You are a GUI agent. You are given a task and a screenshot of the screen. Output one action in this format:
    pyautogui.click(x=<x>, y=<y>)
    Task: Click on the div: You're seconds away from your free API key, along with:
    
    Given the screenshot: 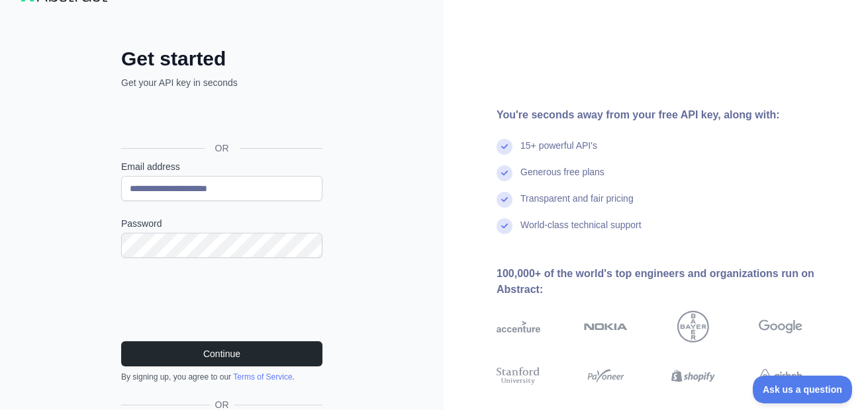 What is the action you would take?
    pyautogui.click(x=670, y=115)
    